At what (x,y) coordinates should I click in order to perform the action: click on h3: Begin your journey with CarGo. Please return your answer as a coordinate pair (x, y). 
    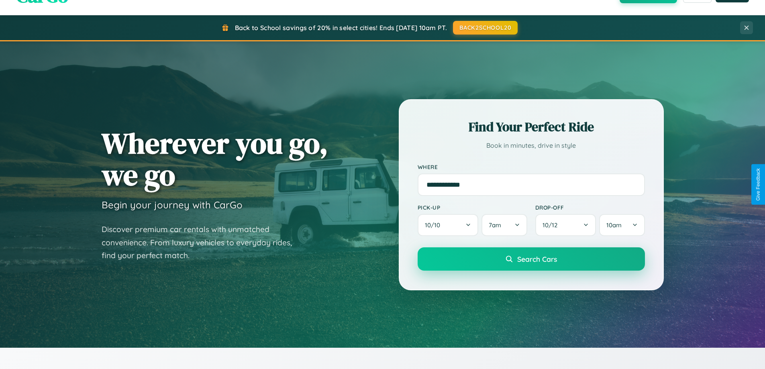
    Looking at the image, I should click on (172, 205).